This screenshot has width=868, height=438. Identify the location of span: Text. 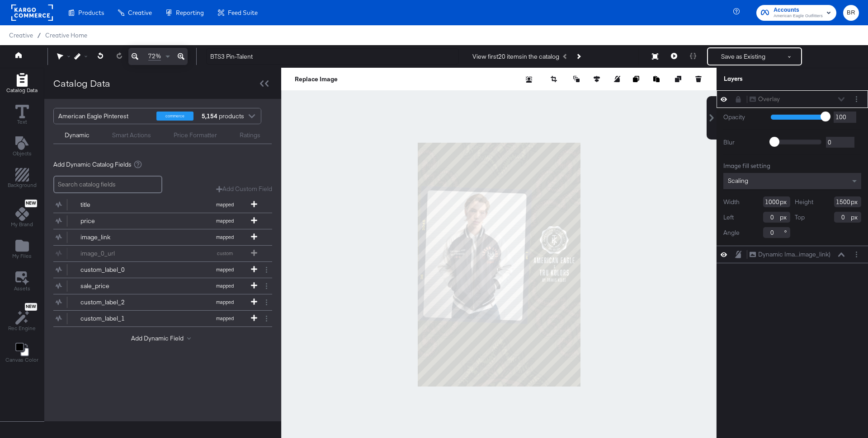
(22, 122).